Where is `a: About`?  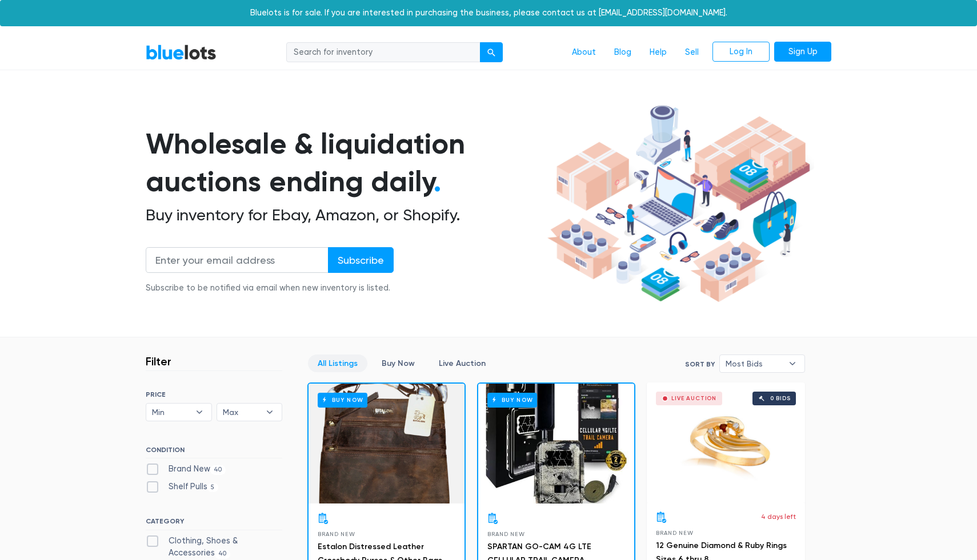 a: About is located at coordinates (584, 52).